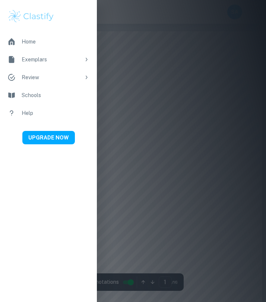 The width and height of the screenshot is (266, 302). What do you see at coordinates (31, 16) in the screenshot?
I see `img: Clastify logo` at bounding box center [31, 16].